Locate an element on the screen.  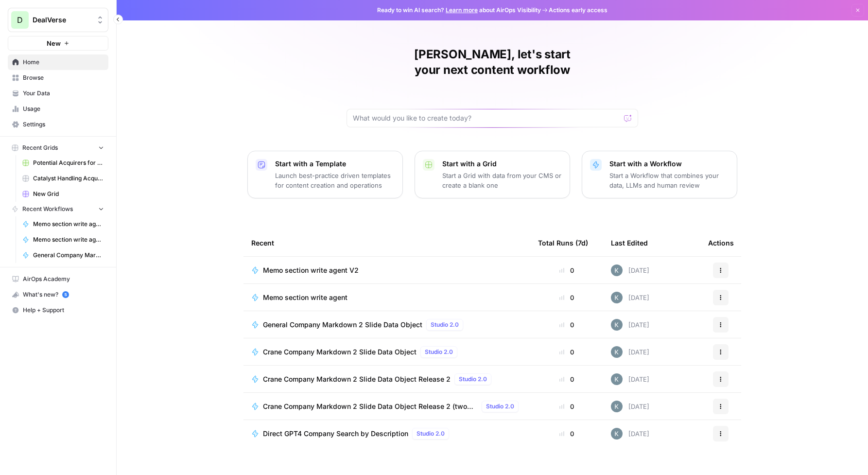
a: Catalyst Handling Acquisitions is located at coordinates (63, 179).